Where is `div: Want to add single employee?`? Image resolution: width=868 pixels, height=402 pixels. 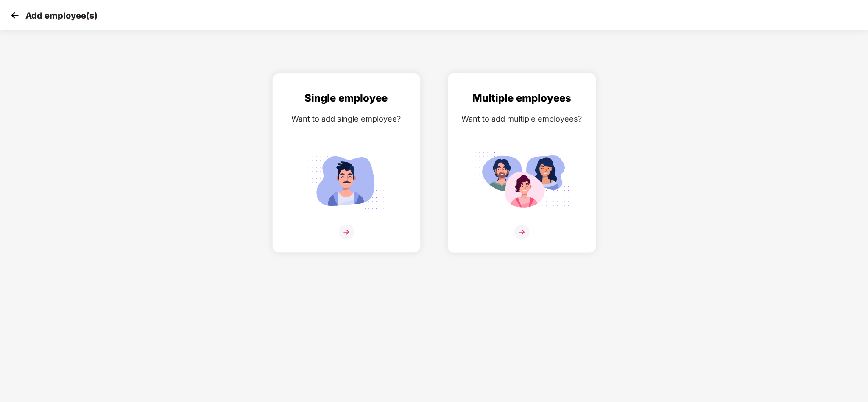 div: Want to add single employee? is located at coordinates (346, 119).